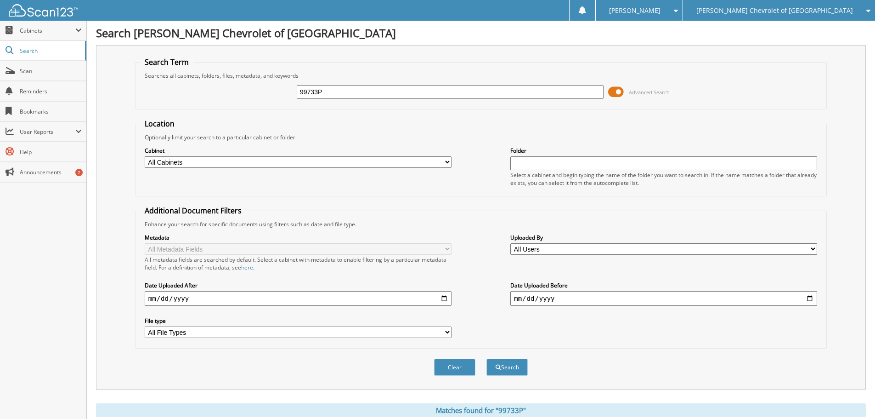  I want to click on legend: Location, so click(159, 124).